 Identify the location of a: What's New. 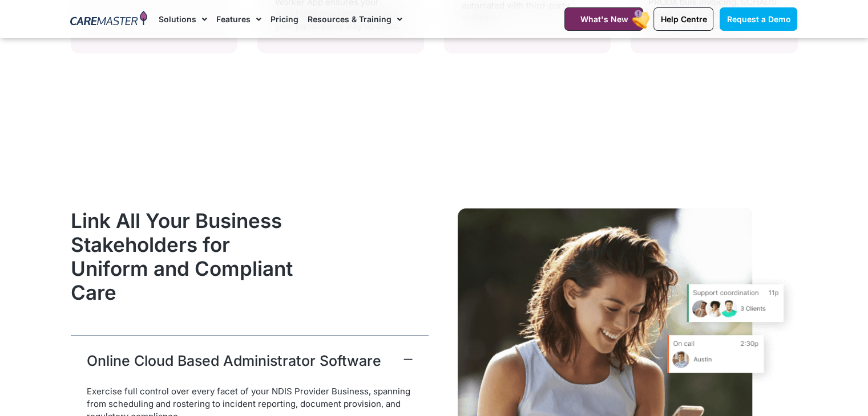
(604, 19).